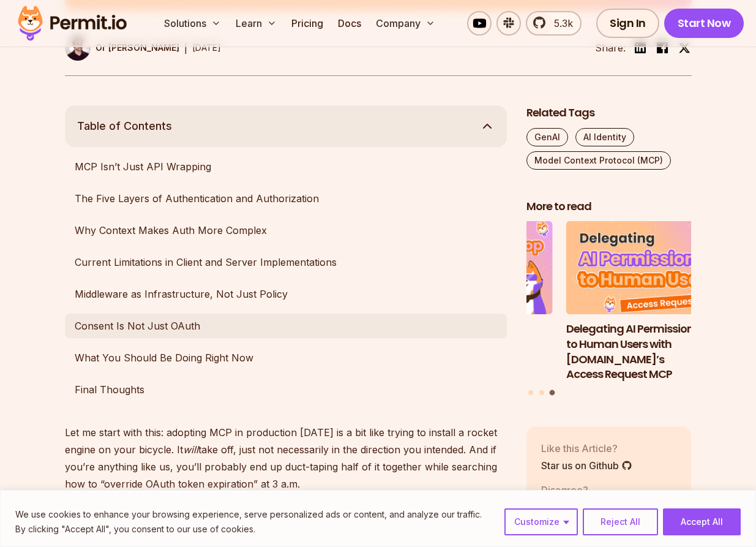  What do you see at coordinates (587, 465) in the screenshot?
I see `a: Star us on Github` at bounding box center [587, 465].